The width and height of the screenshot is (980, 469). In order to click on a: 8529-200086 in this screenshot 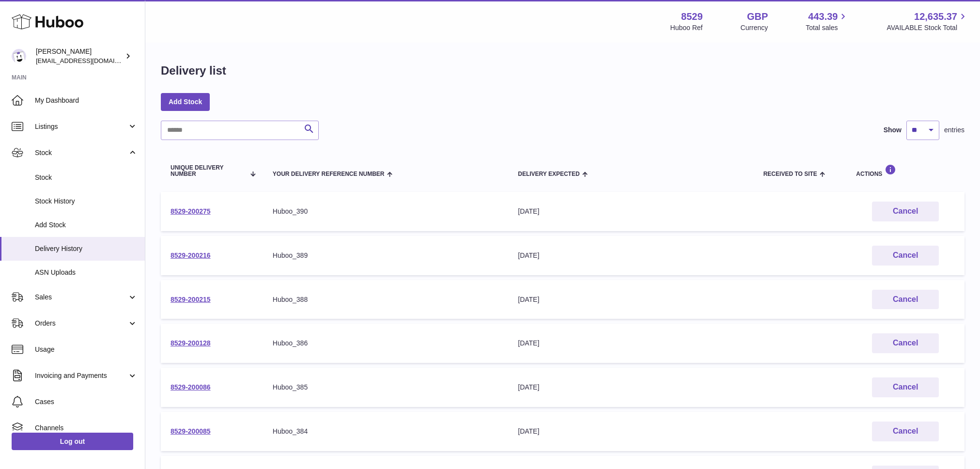, I will do `click(190, 388)`.